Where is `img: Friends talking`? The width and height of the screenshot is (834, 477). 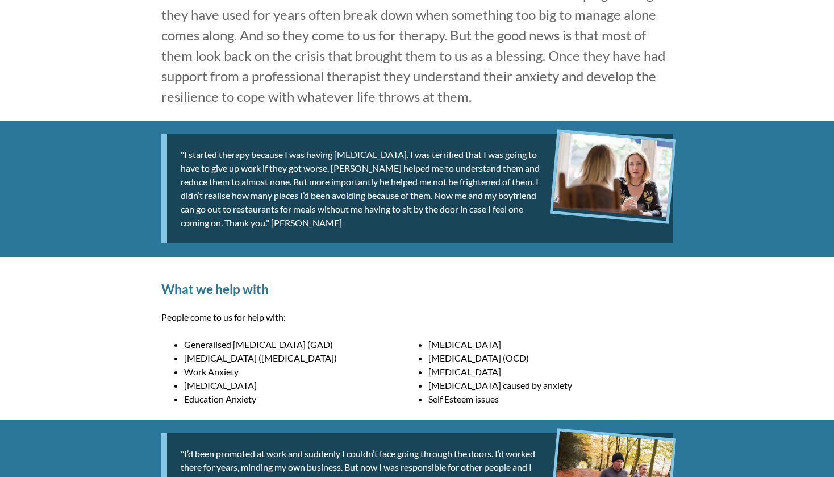 img: Friends talking is located at coordinates (613, 175).